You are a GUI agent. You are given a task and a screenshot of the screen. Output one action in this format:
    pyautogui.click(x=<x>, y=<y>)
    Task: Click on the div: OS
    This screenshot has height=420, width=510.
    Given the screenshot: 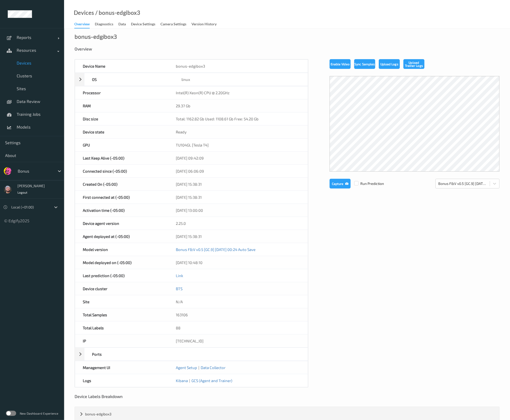 What is the action you would take?
    pyautogui.click(x=129, y=79)
    